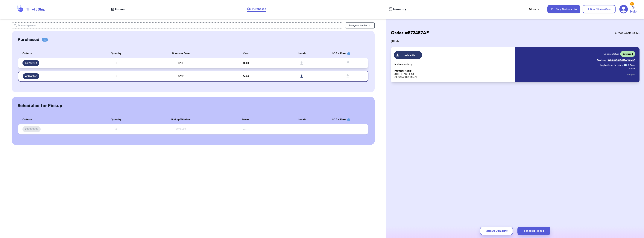 This screenshot has height=238, width=644. What do you see at coordinates (29, 40) in the screenshot?
I see `h2: Purchased` at bounding box center [29, 40].